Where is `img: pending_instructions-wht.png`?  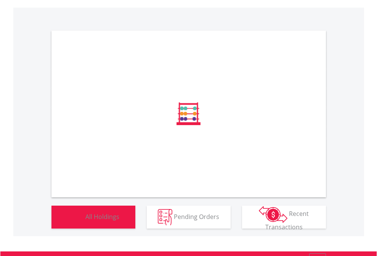 img: pending_instructions-wht.png is located at coordinates (165, 217).